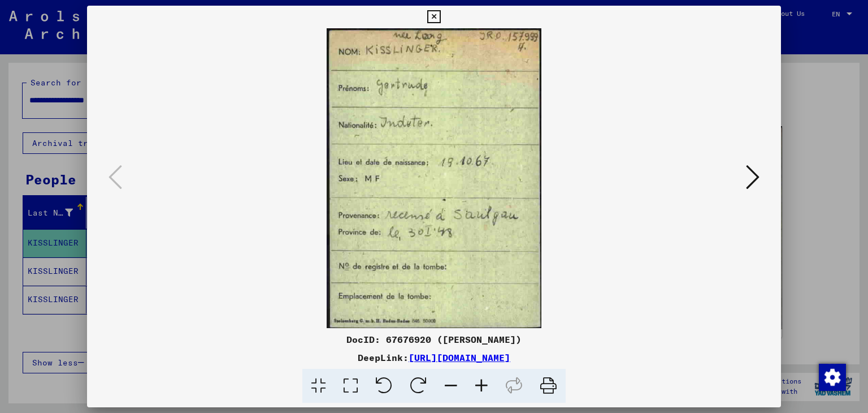 Image resolution: width=868 pixels, height=413 pixels. What do you see at coordinates (434, 178) in the screenshot?
I see `img: 001.jpg` at bounding box center [434, 178].